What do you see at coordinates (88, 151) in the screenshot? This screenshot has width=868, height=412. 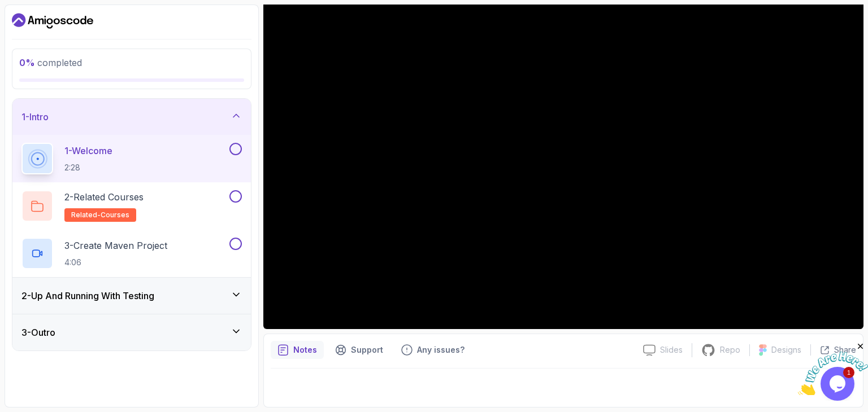 I see `p: 1 - Welcome` at bounding box center [88, 151].